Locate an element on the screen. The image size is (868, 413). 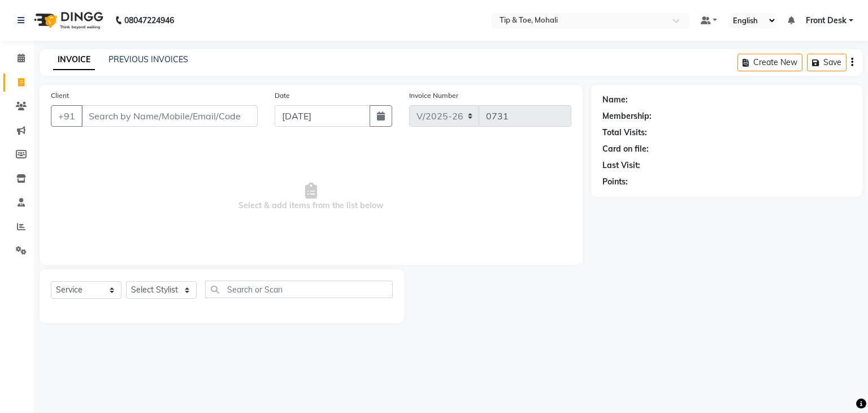
a: INVOICE is located at coordinates (74, 60).